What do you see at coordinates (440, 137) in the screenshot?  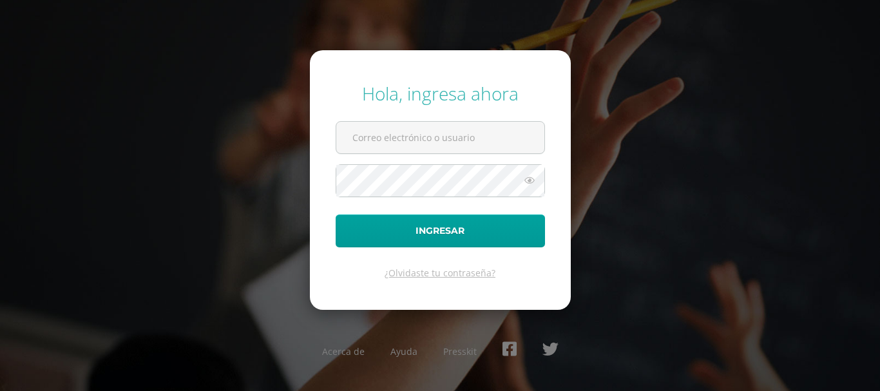 I see `input: Correo electrónico o usuario` at bounding box center [440, 137].